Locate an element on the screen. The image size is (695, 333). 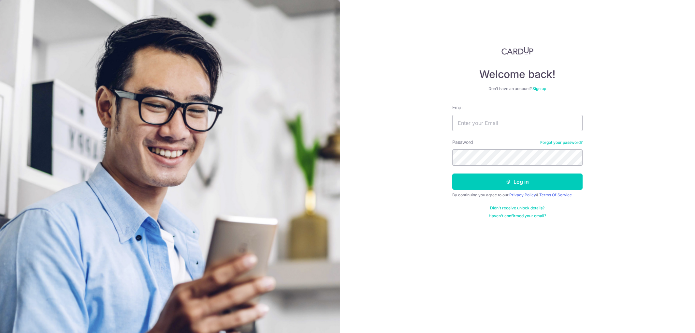
input: Enter your Email is located at coordinates (517, 123).